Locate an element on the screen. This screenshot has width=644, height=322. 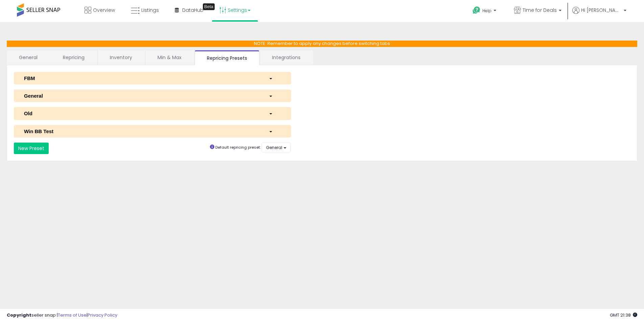
span: Listings is located at coordinates (150, 10).